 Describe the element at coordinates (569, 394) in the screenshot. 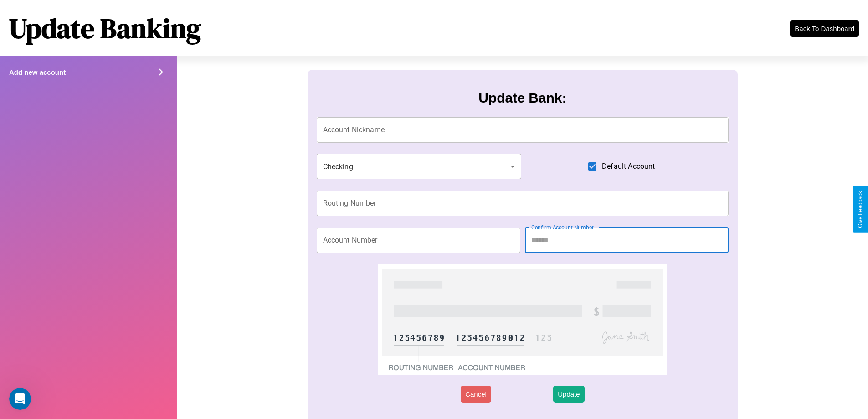

I see `button: Update` at that location.